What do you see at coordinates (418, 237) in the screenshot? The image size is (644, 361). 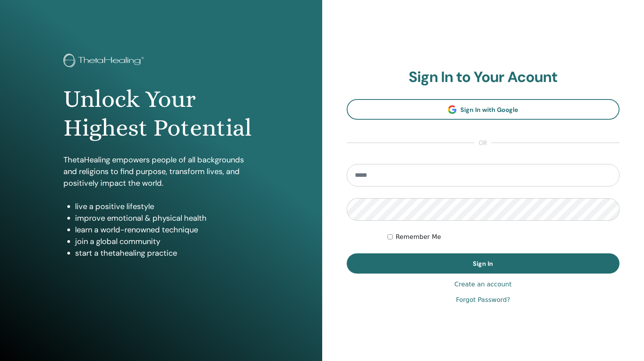 I see `label: Remember Me` at bounding box center [418, 237].